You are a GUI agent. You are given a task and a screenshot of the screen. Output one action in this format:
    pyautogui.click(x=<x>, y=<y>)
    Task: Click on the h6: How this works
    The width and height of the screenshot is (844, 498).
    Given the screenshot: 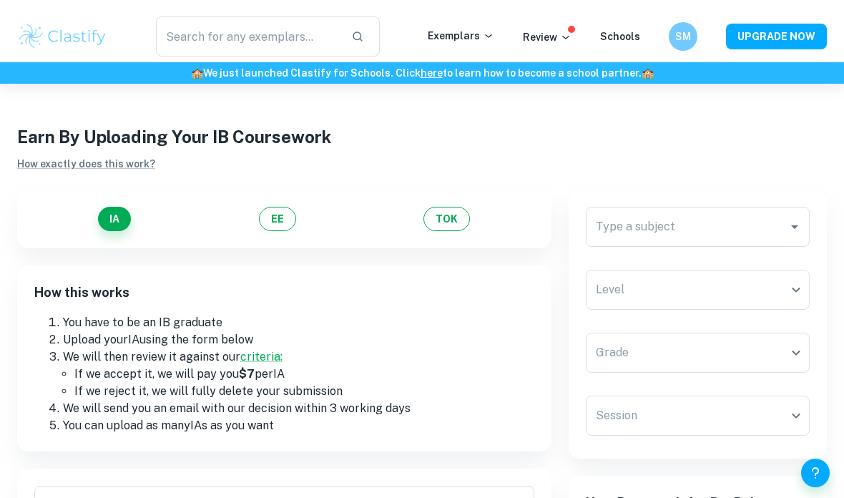 What is the action you would take?
    pyautogui.click(x=284, y=288)
    